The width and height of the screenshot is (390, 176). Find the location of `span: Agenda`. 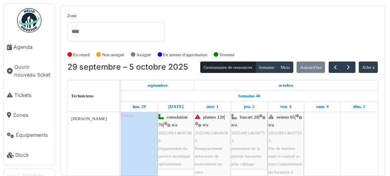

span: Agenda is located at coordinates (33, 47).